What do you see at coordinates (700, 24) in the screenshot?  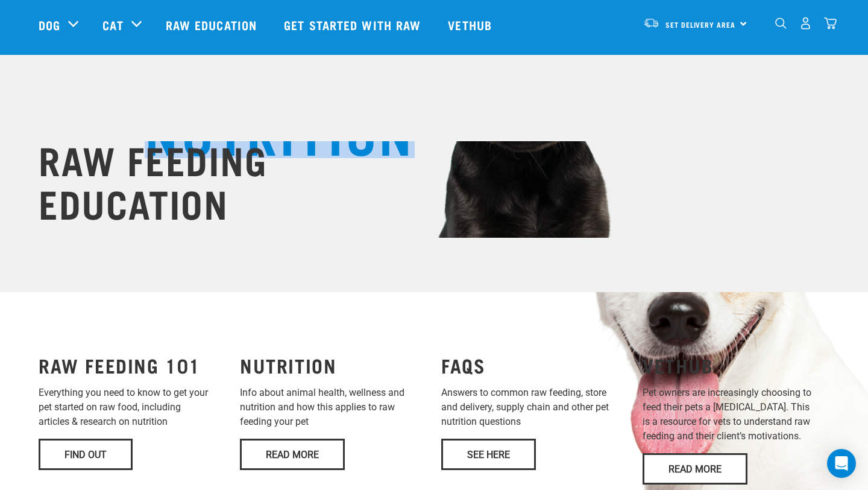 I see `span: Set Delivery Area` at bounding box center [700, 24].